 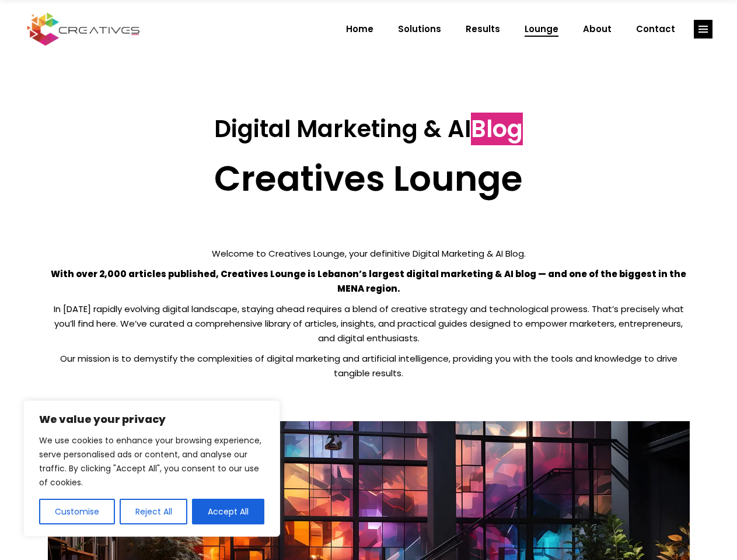 What do you see at coordinates (84, 29) in the screenshot?
I see `img: Creatives` at bounding box center [84, 29].